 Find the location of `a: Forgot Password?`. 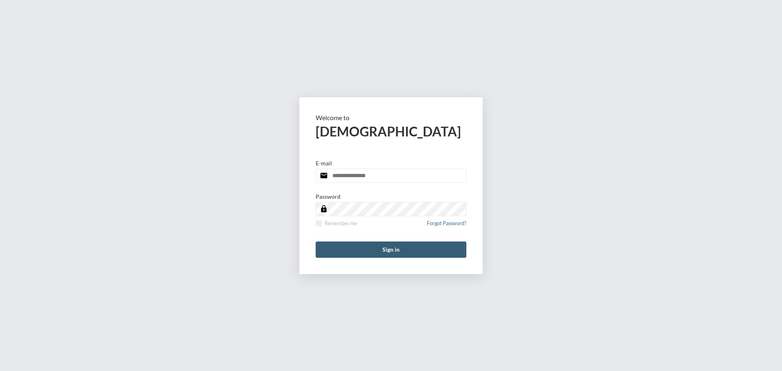

a: Forgot Password? is located at coordinates (447, 226).